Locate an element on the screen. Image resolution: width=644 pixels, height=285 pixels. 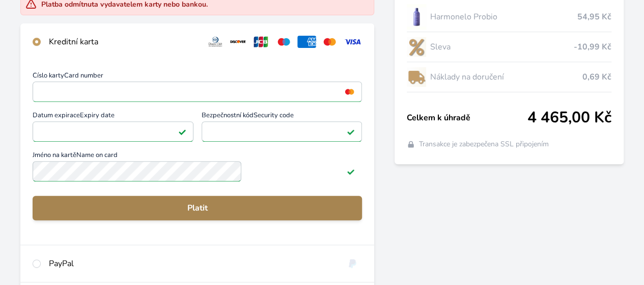
img: discover.svg is located at coordinates (238, 42).